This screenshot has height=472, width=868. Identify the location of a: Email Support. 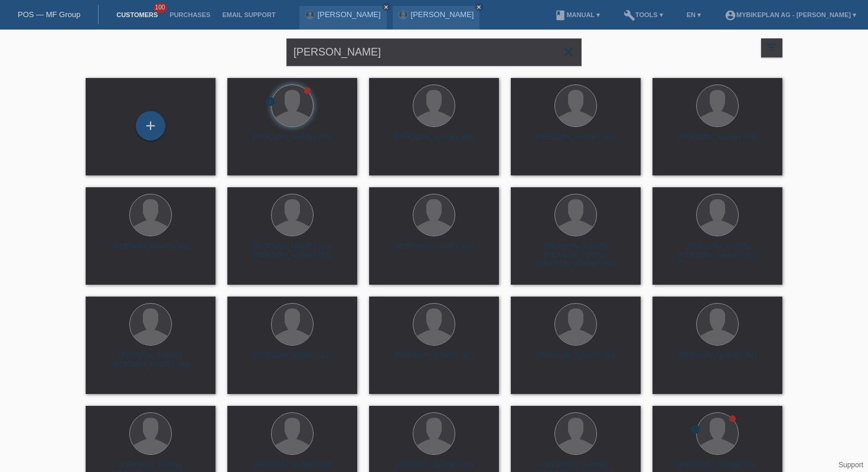
(249, 14).